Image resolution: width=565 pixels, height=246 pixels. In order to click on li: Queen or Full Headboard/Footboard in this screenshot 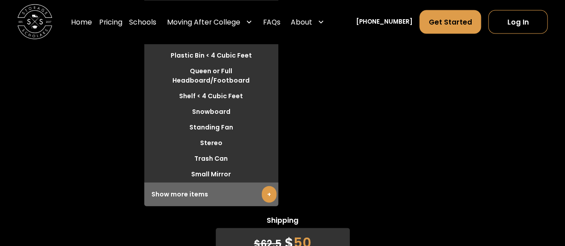, I will do `click(211, 76)`.